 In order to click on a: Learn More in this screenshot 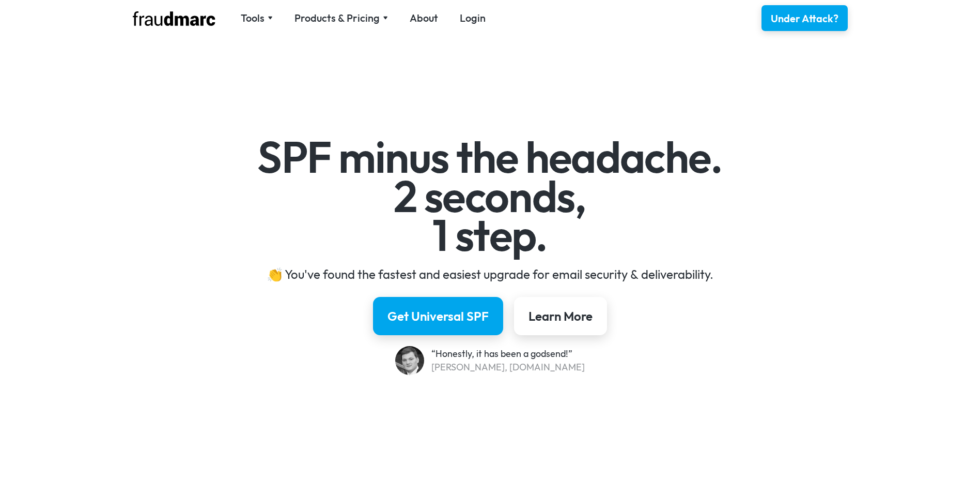, I will do `click(561, 316)`.